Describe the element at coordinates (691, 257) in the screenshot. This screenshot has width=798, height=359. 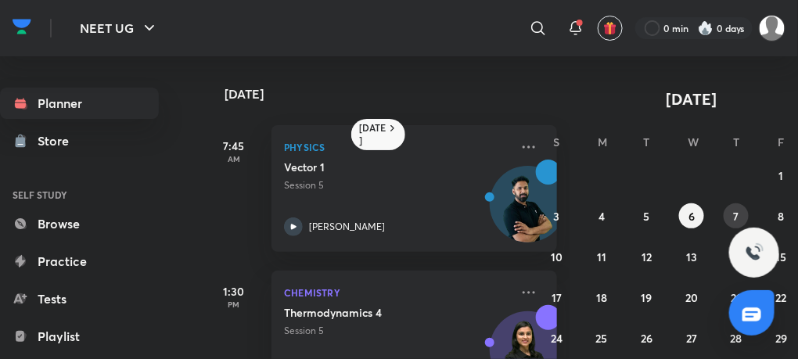
I see `button: August 13, 2025` at that location.